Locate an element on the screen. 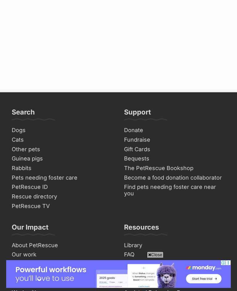  a: FAQ is located at coordinates (175, 255).